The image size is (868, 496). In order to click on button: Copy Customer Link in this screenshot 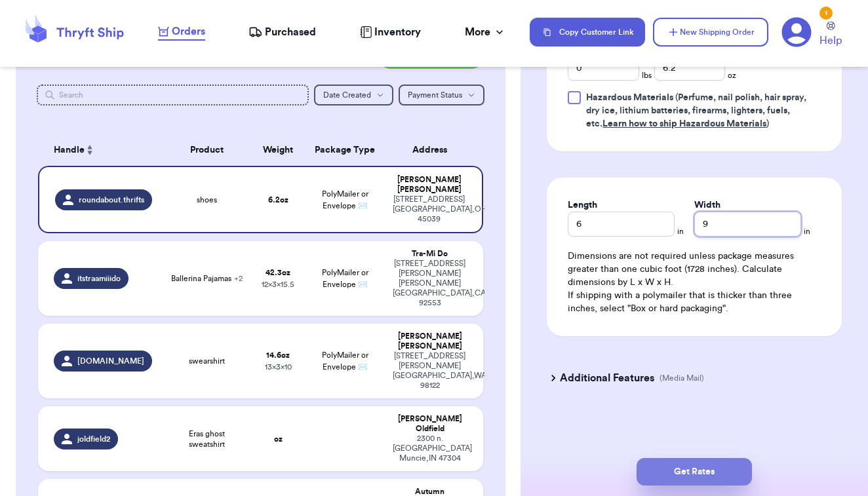, I will do `click(587, 32)`.